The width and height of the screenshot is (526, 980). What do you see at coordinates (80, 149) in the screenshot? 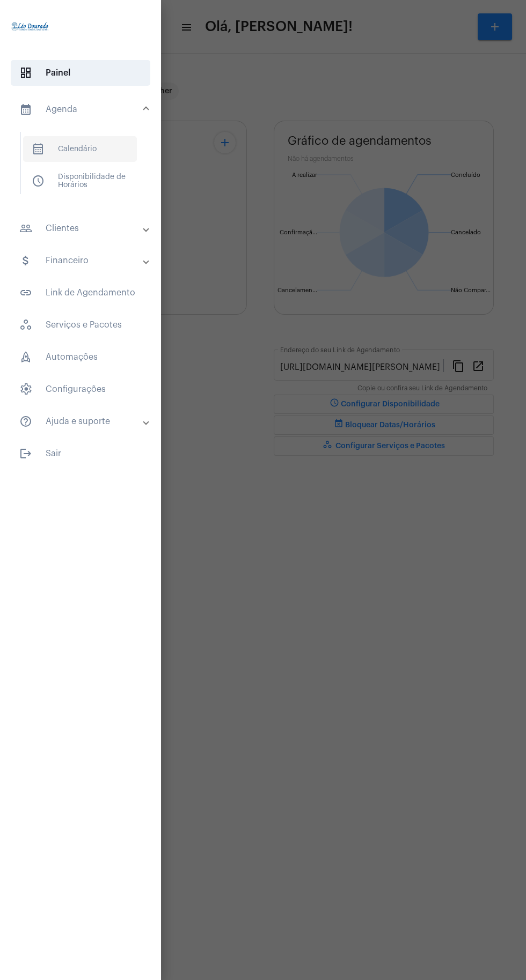
I see `span: Calendário` at bounding box center [80, 149].